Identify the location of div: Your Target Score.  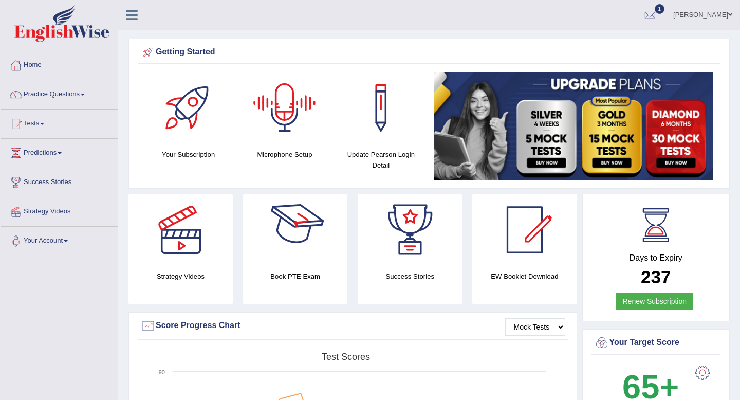
(656, 343).